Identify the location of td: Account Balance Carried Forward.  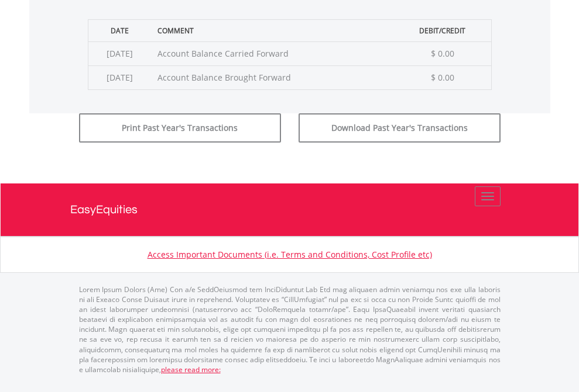
(273, 53).